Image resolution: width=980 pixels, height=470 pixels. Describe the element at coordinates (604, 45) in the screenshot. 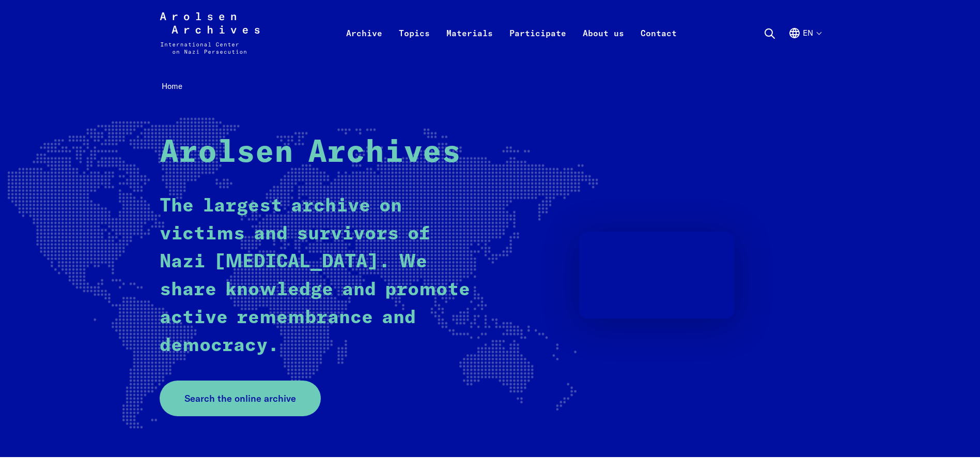

I see `a: About us` at that location.